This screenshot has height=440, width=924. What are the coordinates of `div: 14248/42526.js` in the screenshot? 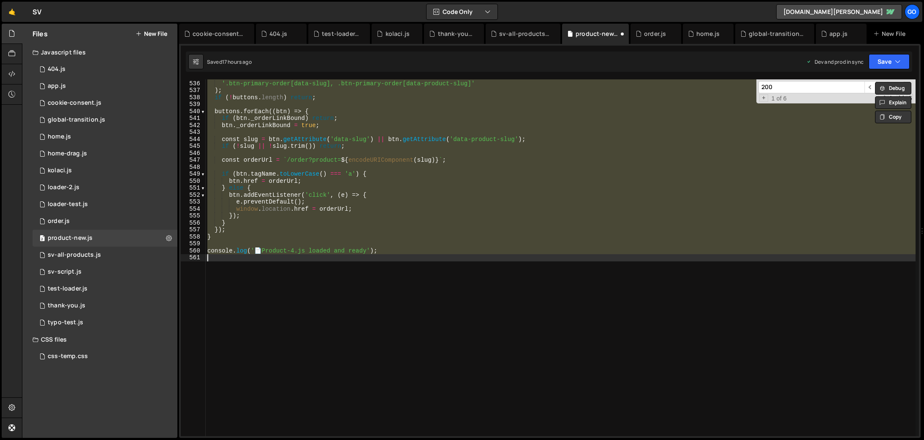 It's located at (105, 188).